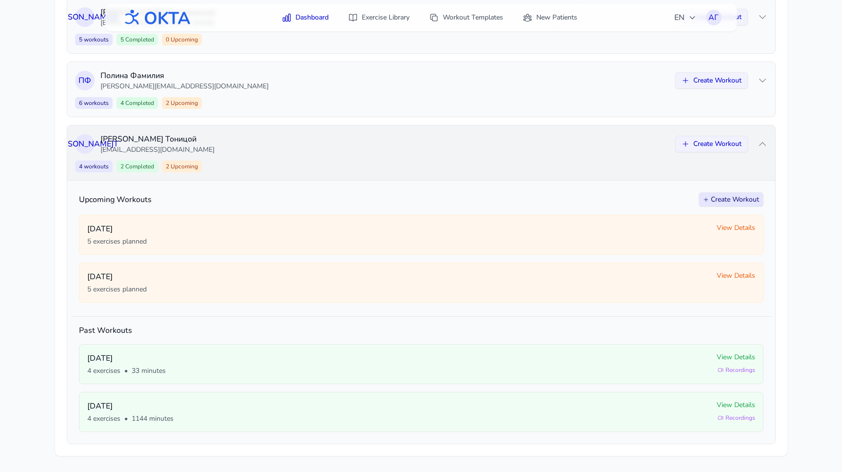  Describe the element at coordinates (305, 18) in the screenshot. I see `a: Dashboard` at that location.